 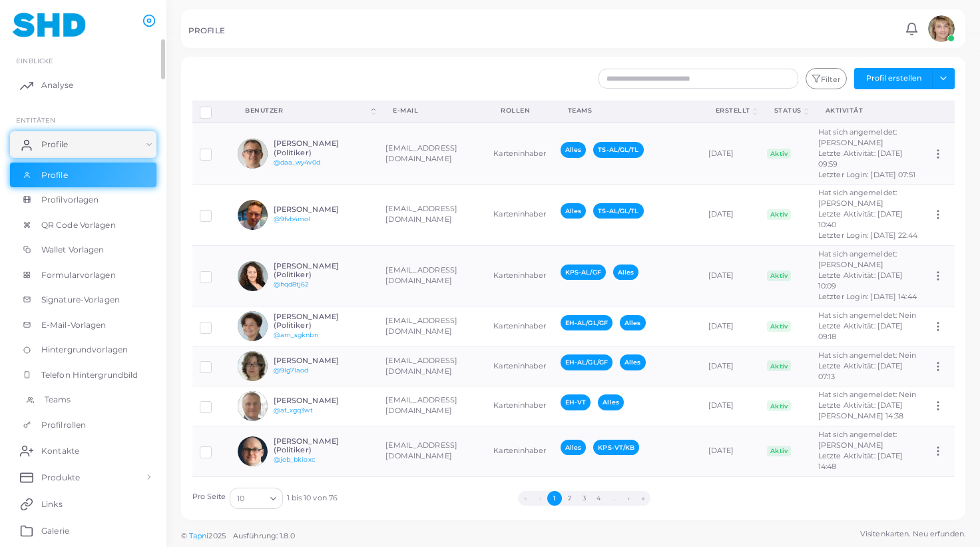 What do you see at coordinates (569, 498) in the screenshot?
I see `button: Gehen Sie zu Seite 2` at bounding box center [569, 498].